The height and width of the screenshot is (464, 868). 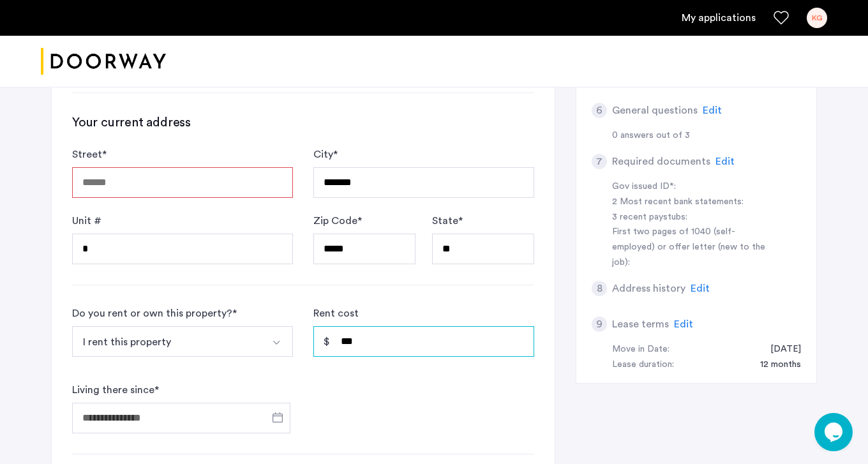 I want to click on div: Gov issued ID*:, so click(x=692, y=187).